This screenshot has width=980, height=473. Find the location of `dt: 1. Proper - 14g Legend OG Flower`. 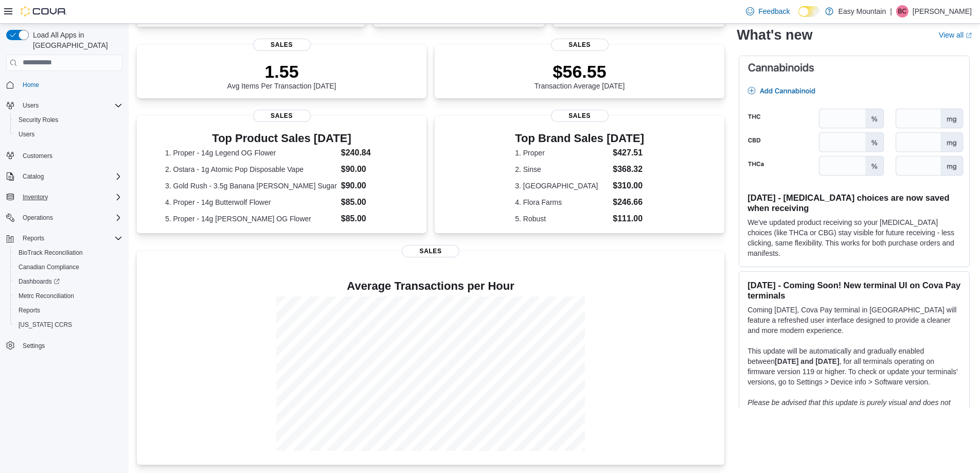

dt: 1. Proper - 14g Legend OG Flower is located at coordinates (251, 153).